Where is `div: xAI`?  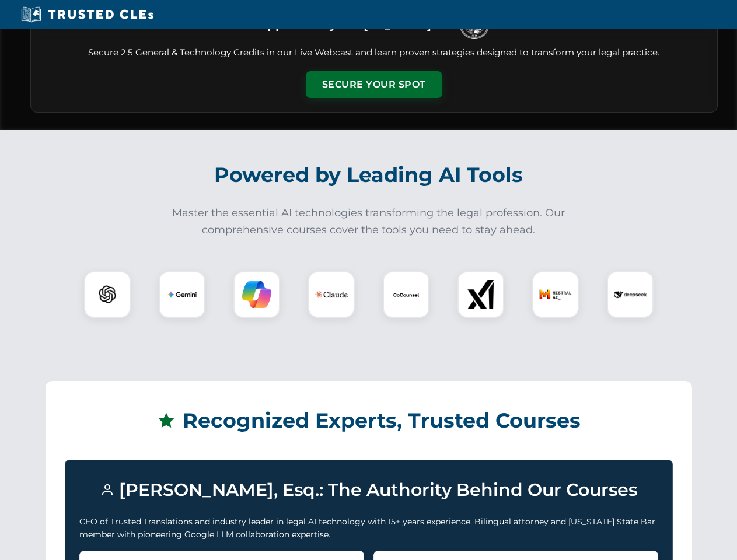 div: xAI is located at coordinates (481, 295).